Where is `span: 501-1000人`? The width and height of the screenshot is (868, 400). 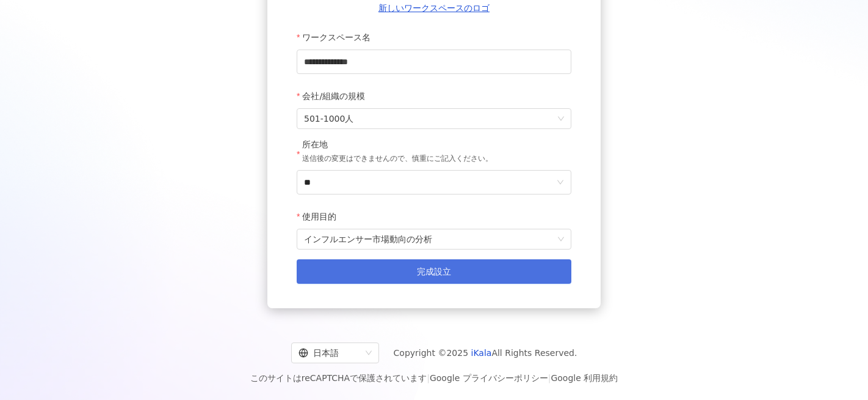
span: 501-1000人 is located at coordinates (434, 118).